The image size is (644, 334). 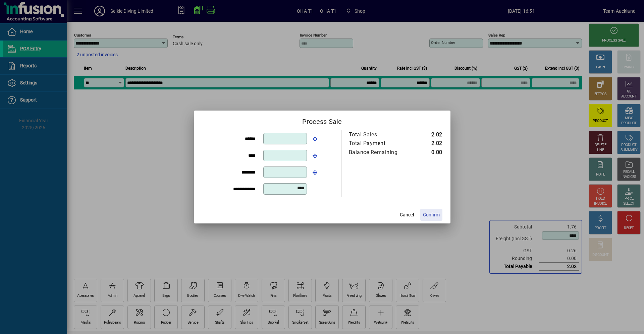 What do you see at coordinates (380, 135) in the screenshot?
I see `td: Total Sales` at bounding box center [380, 135].